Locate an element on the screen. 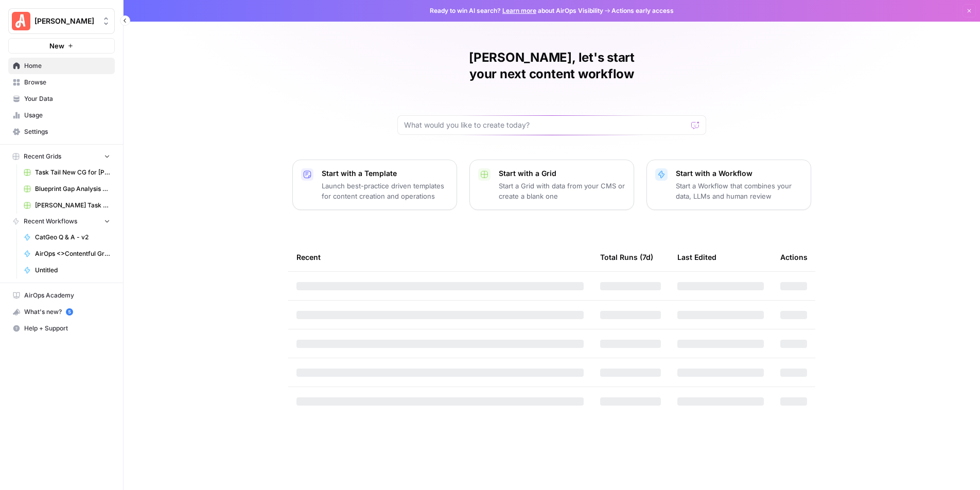 This screenshot has height=490, width=980. button: Start with a TemplateLaunch best-practice driven templates for content creation and operations is located at coordinates (375, 185).